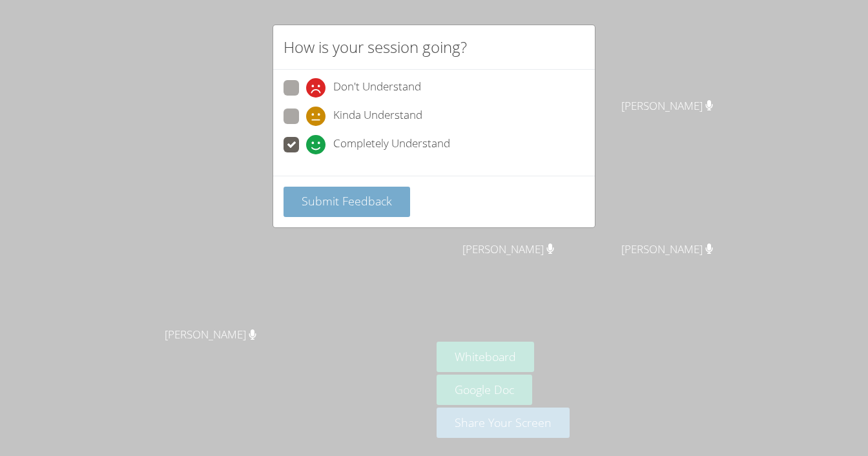 This screenshot has width=868, height=456. Describe the element at coordinates (378, 116) in the screenshot. I see `span: Kinda Understand` at that location.